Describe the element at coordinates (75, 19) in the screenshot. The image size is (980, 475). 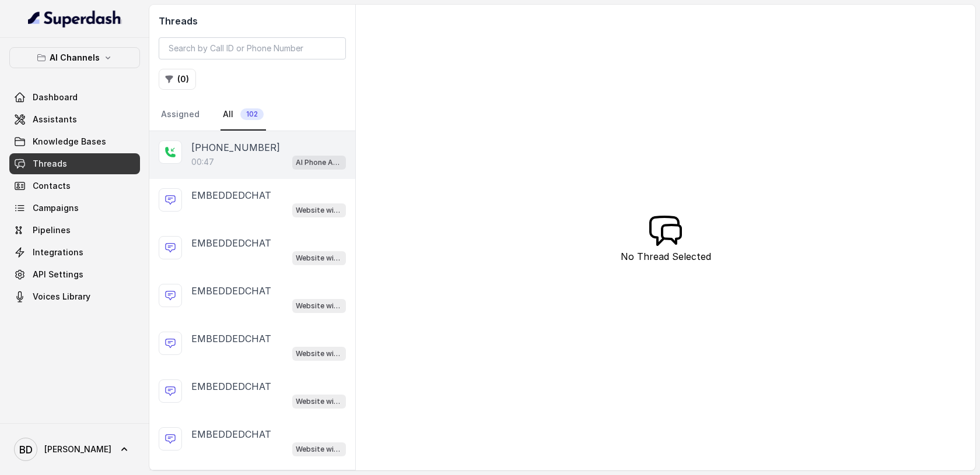
I see `img: light.svg` at that location.